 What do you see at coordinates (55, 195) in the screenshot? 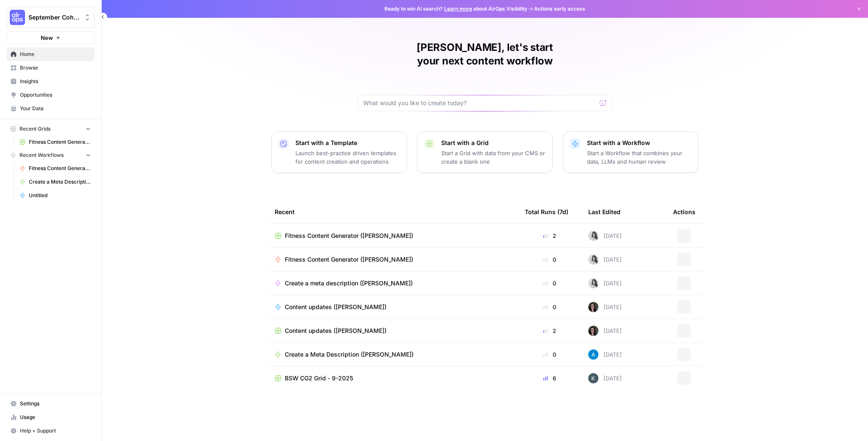
I see `a: Untitled` at bounding box center [55, 195].